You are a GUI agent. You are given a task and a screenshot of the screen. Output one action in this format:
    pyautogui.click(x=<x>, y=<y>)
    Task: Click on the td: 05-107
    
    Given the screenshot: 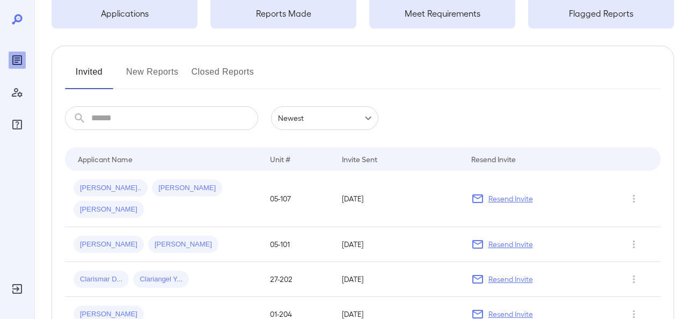 What is the action you would take?
    pyautogui.click(x=297, y=199)
    